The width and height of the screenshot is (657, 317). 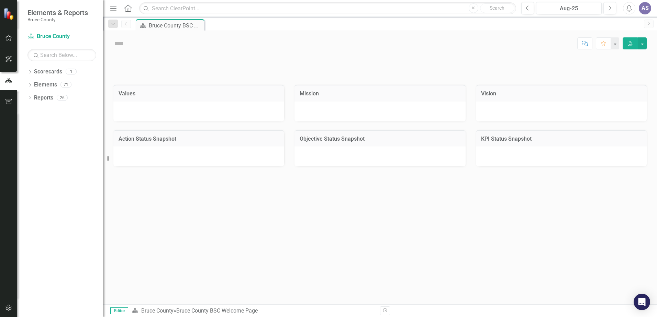 What do you see at coordinates (568, 9) in the screenshot?
I see `div: Aug-25` at bounding box center [568, 9].